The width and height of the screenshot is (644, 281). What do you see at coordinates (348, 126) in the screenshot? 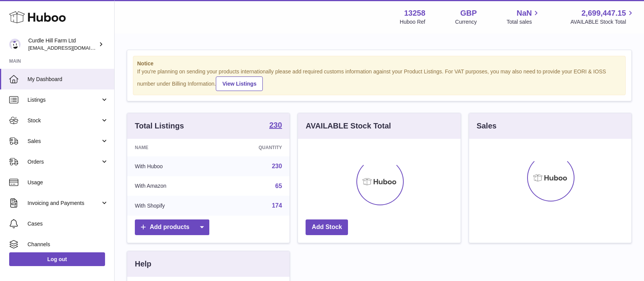
I see `h3: AVAILABLE Stock Total` at bounding box center [348, 126].